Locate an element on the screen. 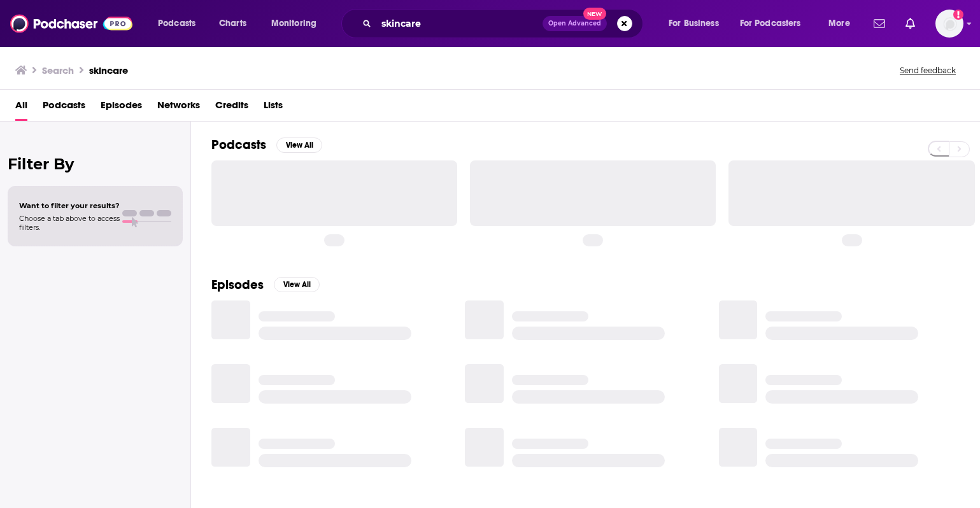  h3: Search is located at coordinates (58, 70).